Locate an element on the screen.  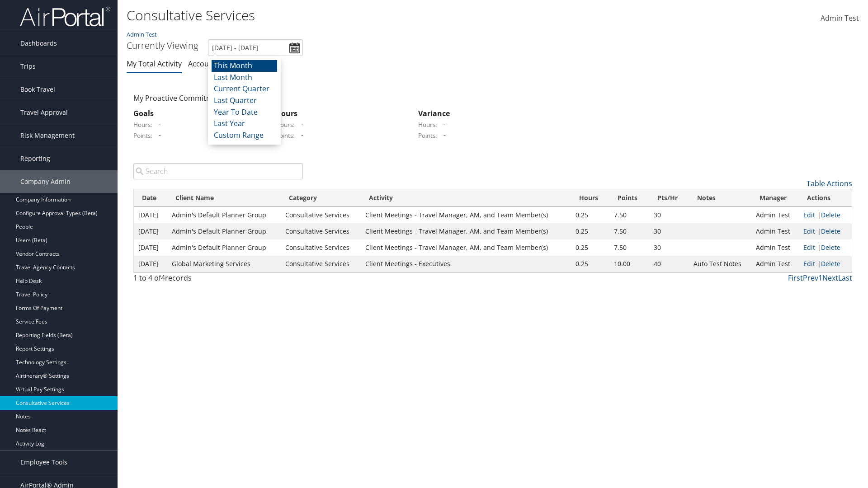
td: Client Meetings - Executives is located at coordinates (466, 264).